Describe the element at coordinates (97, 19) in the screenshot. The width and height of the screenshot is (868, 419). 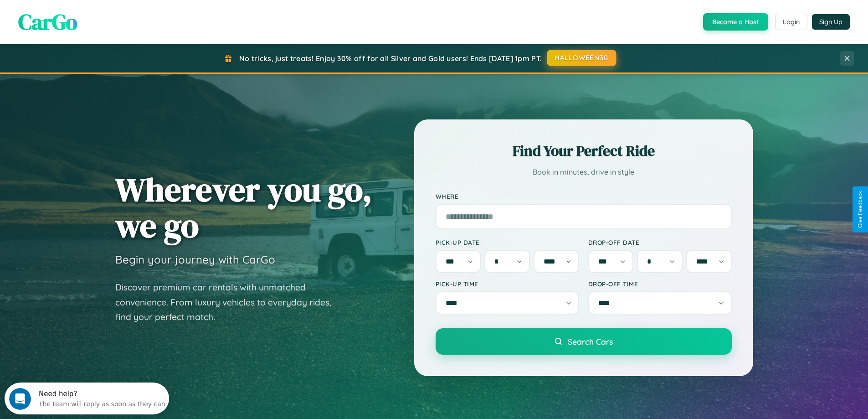
I see `div: The team will reply as soon as they can` at that location.